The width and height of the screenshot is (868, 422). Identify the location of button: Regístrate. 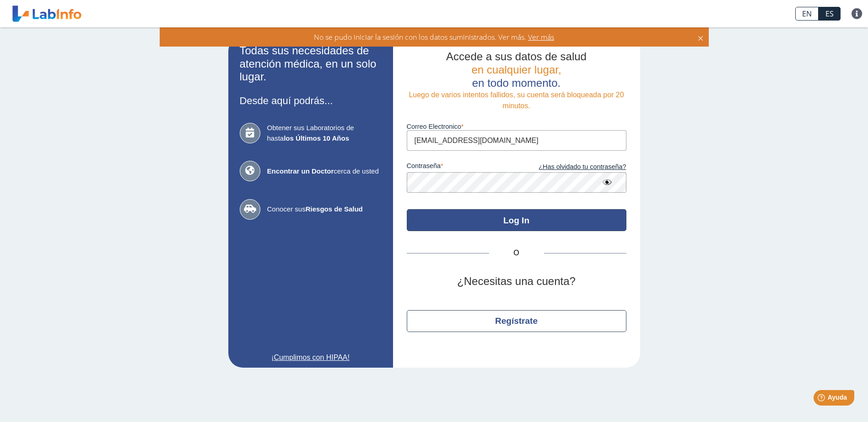
(516, 322).